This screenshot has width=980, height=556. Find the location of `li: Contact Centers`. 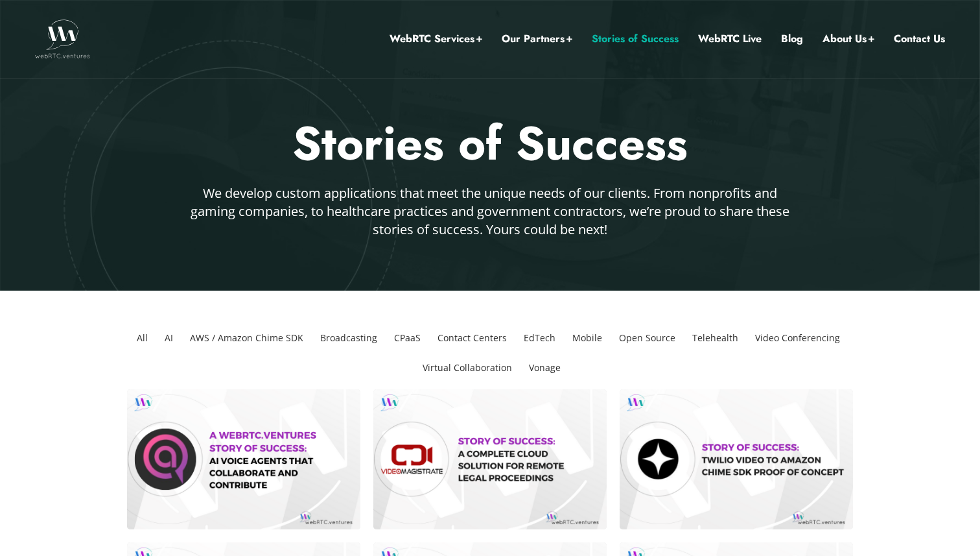

li: Contact Centers is located at coordinates (472, 338).